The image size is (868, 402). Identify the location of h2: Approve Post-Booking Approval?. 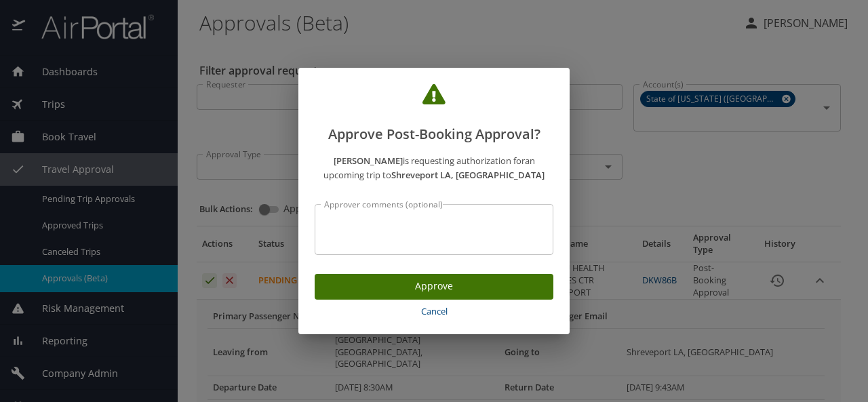
(434, 115).